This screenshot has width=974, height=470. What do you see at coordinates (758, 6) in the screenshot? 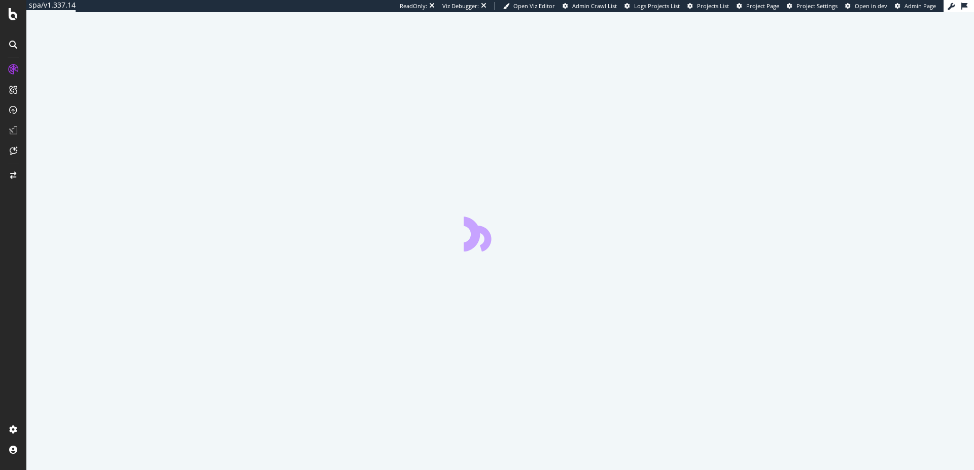
I see `a: Project Page` at bounding box center [758, 6].